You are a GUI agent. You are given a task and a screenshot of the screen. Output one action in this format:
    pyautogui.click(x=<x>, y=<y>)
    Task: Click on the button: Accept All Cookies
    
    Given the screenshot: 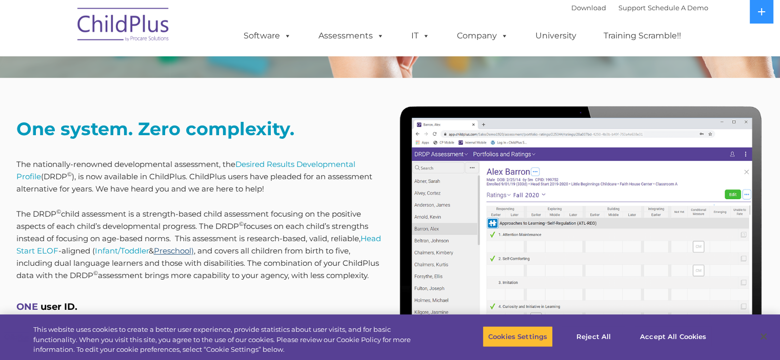 What is the action you would take?
    pyautogui.click(x=673, y=337)
    